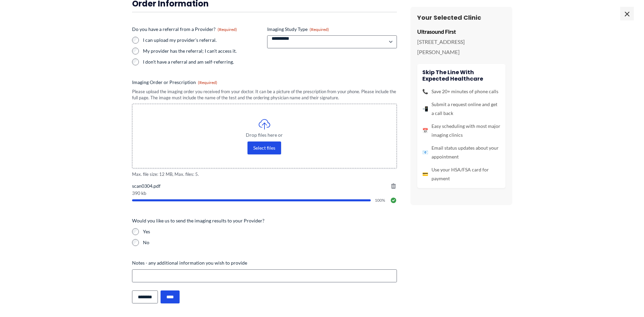  What do you see at coordinates (202, 62) in the screenshot?
I see `label: I don't have a referral and am self-referring.` at bounding box center [202, 62].